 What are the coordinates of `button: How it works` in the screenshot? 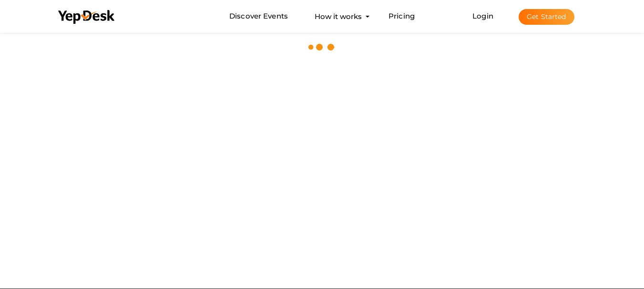 It's located at (338, 16).